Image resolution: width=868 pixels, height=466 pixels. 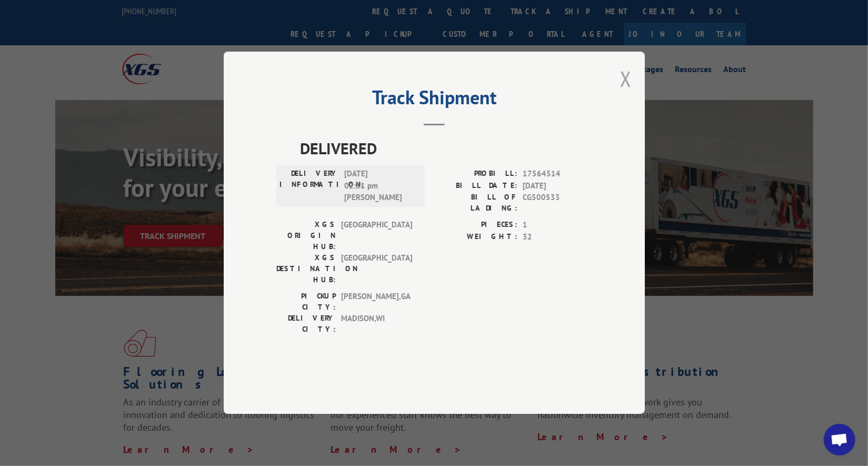 What do you see at coordinates (476, 203) in the screenshot?
I see `label: BILL OF LADING:` at bounding box center [476, 203].